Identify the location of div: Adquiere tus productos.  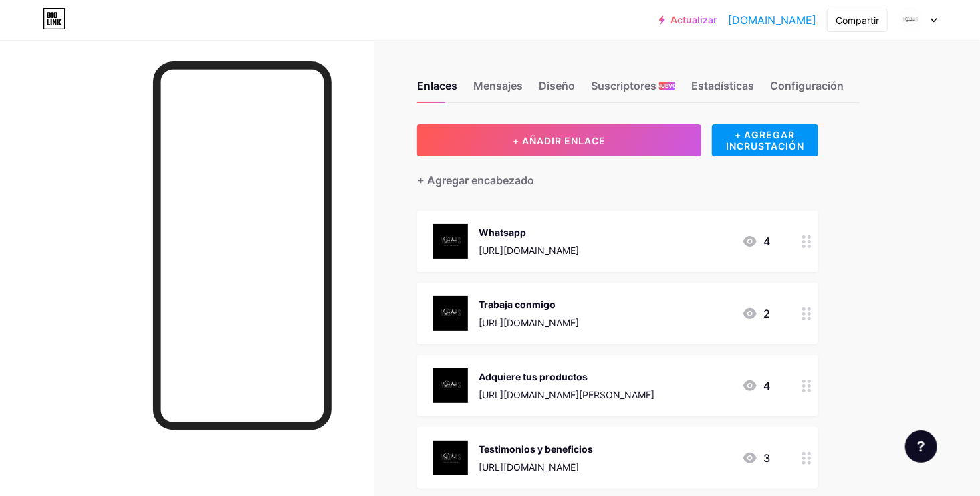
(566, 376).